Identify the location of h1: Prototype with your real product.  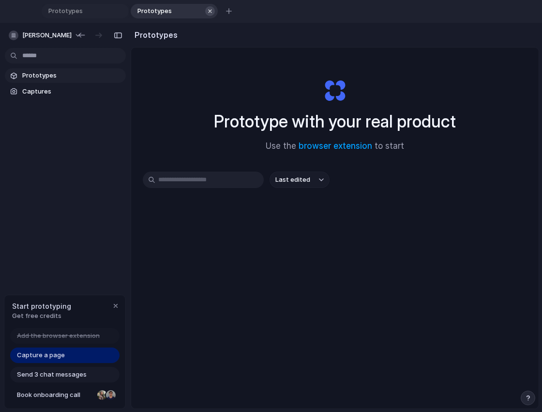
(335, 121).